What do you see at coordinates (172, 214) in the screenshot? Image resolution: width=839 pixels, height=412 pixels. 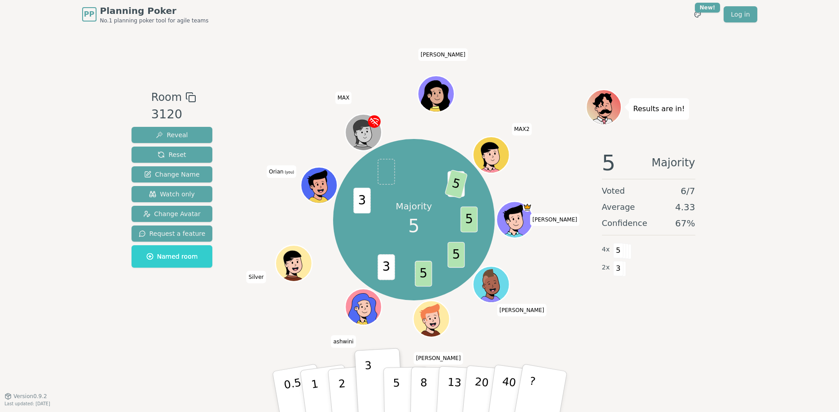 I see `button: Change Avatar` at bounding box center [172, 214].